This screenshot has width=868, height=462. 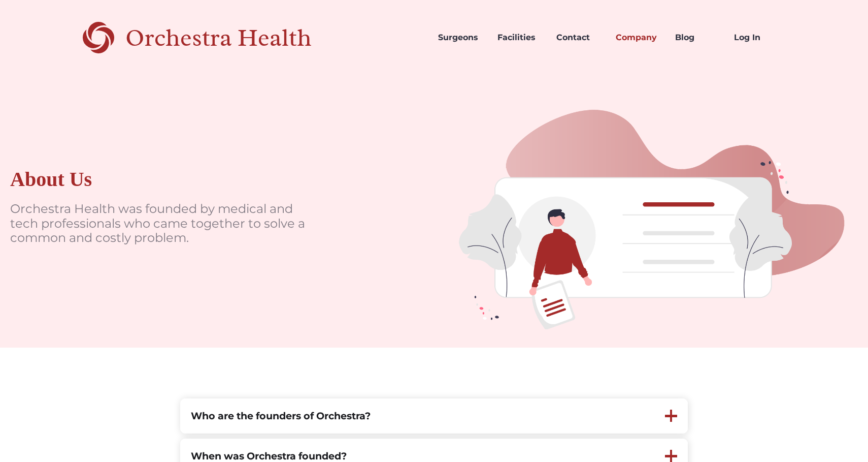 What do you see at coordinates (651, 211) in the screenshot?
I see `img: doctors` at bounding box center [651, 211].